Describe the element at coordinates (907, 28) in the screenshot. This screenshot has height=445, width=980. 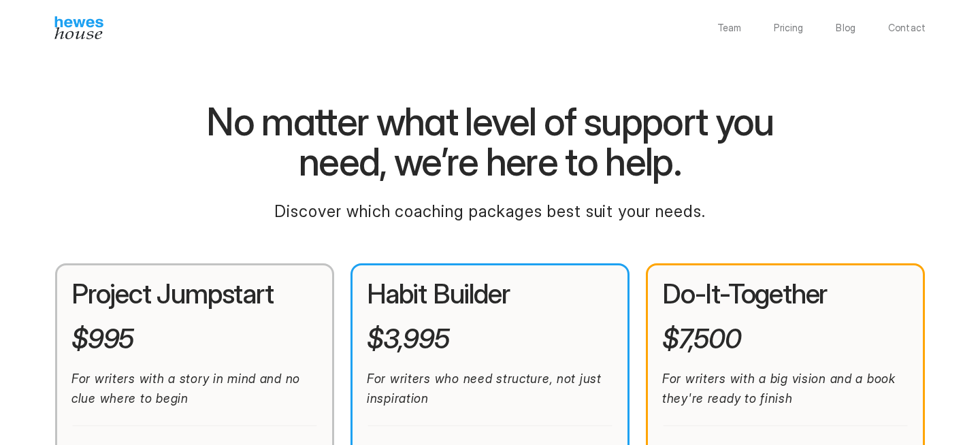
I see `a: Contact` at that location.